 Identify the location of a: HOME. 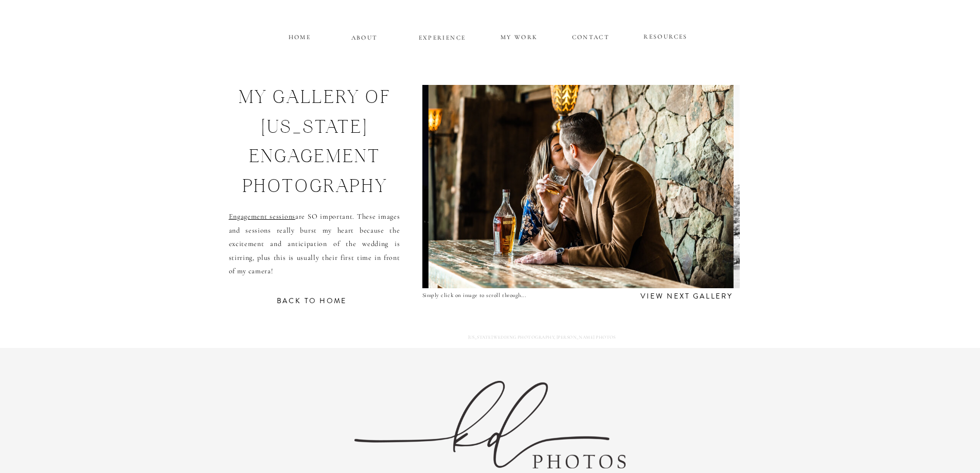
(300, 35).